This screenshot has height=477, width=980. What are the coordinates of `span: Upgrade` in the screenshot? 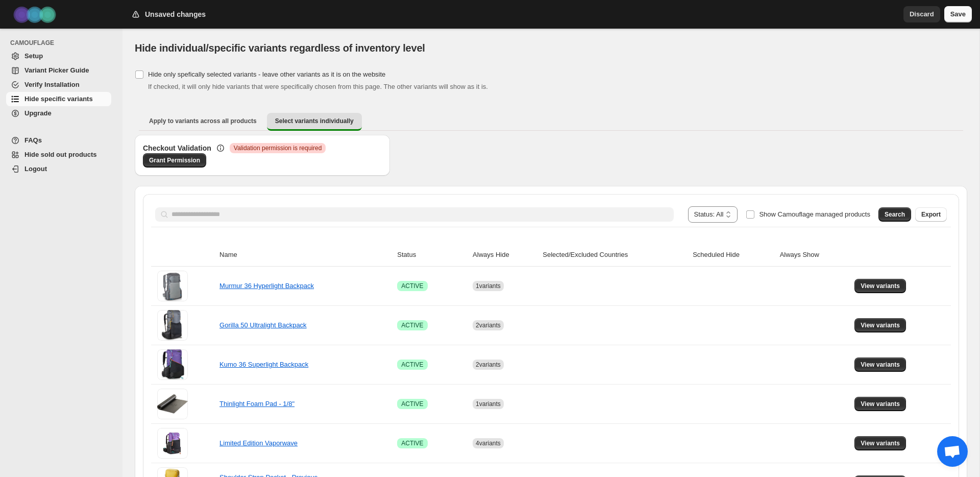 It's located at (38, 113).